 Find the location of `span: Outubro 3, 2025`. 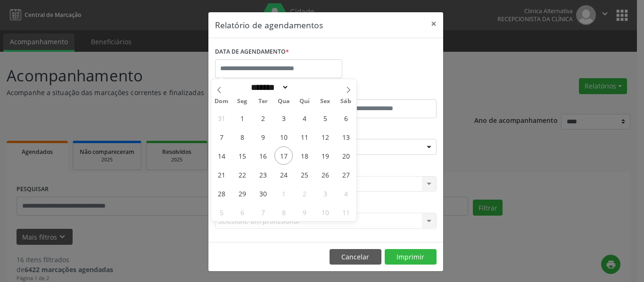

span: Outubro 3, 2025 is located at coordinates (325, 193).